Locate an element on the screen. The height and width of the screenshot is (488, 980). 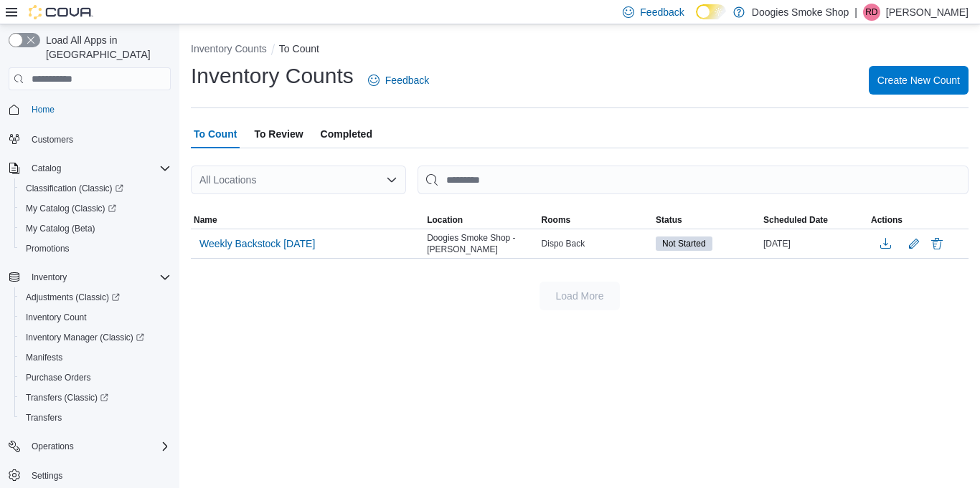
a: Settings is located at coordinates (47, 476).